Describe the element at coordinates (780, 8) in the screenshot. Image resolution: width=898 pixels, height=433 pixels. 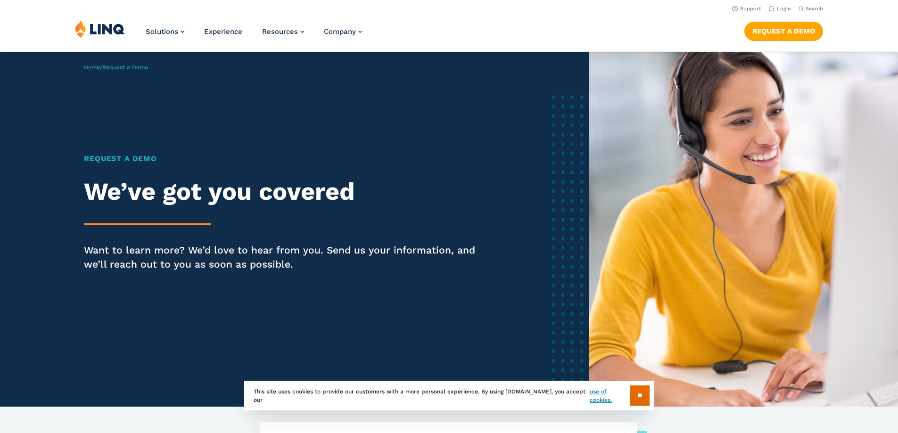
I see `a: Login` at that location.